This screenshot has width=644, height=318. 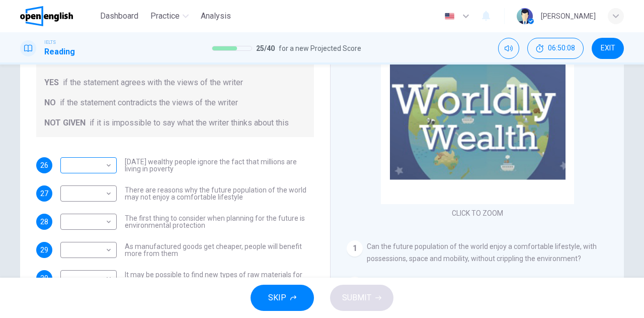 I want to click on span: YES, so click(x=51, y=83).